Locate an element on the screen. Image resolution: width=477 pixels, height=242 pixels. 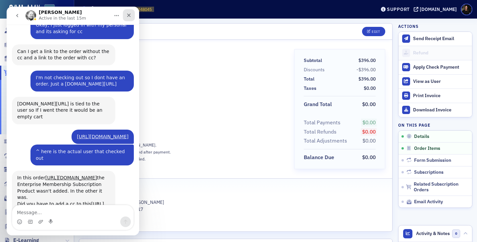
div: Okay, I just logged in with my personal and its asking for cc is located at coordinates (76, 22).